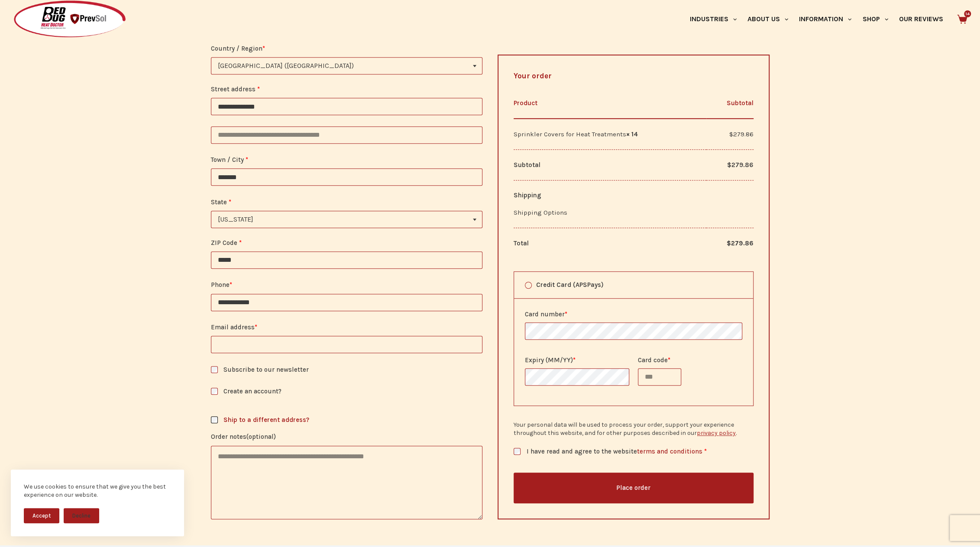  Describe the element at coordinates (347, 220) in the screenshot. I see `span: Minnesota` at that location.